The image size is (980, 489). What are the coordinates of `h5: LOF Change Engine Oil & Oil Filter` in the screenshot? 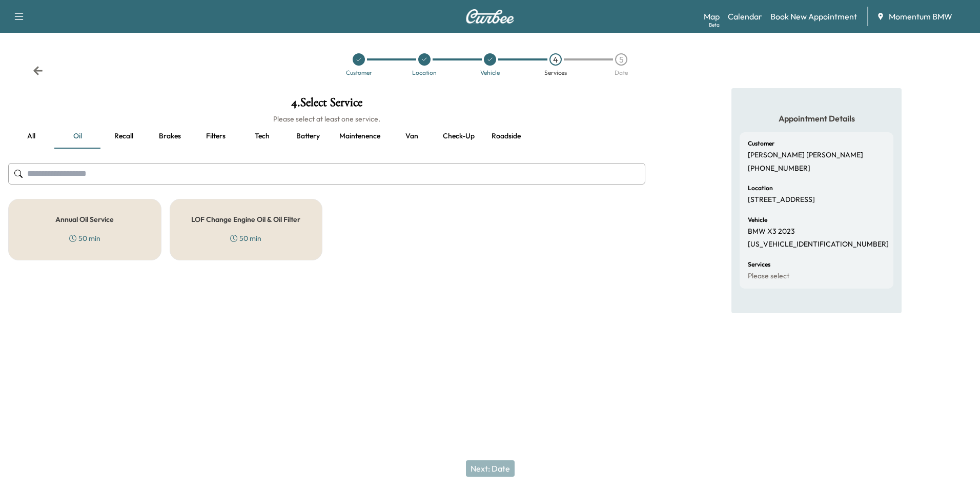 It's located at (245, 219).